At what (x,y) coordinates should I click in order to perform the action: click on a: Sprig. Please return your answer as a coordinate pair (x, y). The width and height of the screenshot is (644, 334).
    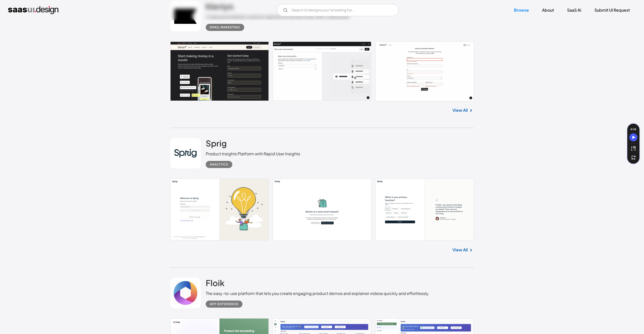
    Looking at the image, I should click on (216, 144).